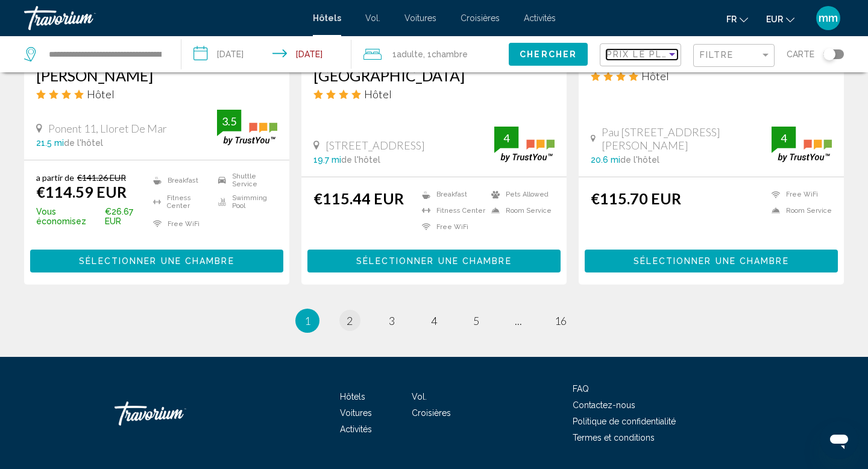  Describe the element at coordinates (430, 54) in the screenshot. I see `button: Travelers: 1 adult, 0 children` at that location.